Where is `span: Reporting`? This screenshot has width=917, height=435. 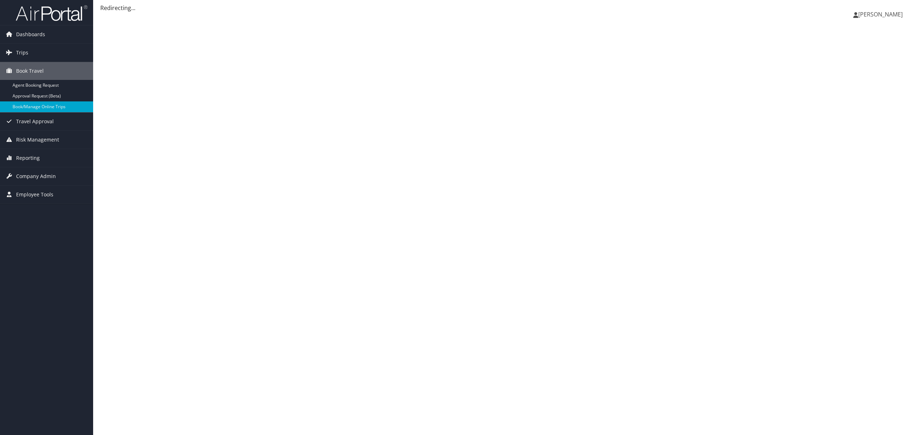 span: Reporting is located at coordinates (28, 158).